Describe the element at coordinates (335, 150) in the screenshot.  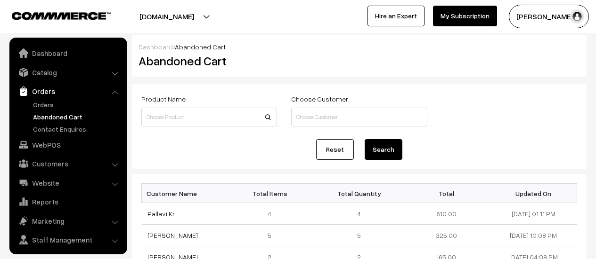
I see `a: Reset` at that location.